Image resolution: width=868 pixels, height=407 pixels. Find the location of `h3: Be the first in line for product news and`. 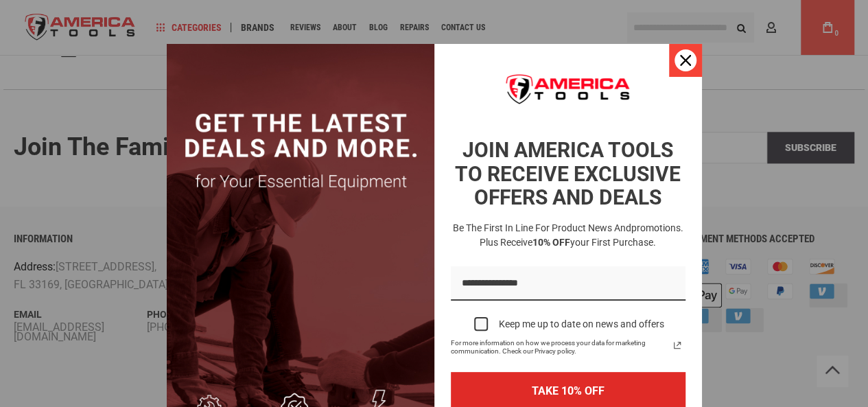

h3: Be the first in line for product news and is located at coordinates (569, 236).